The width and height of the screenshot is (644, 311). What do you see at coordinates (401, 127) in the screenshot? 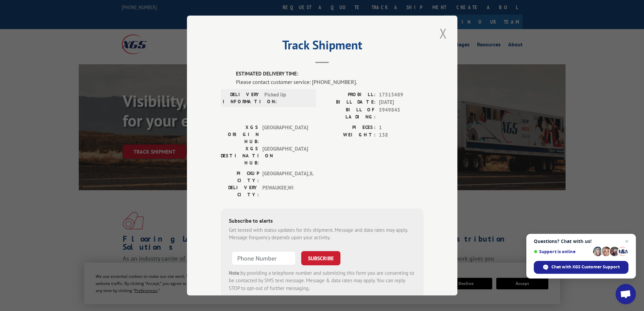
I see `span: 1` at bounding box center [401, 127].